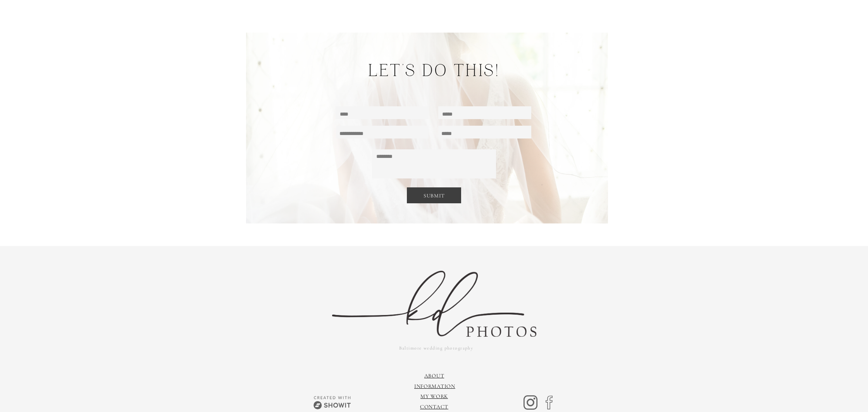 The width and height of the screenshot is (868, 412). Describe the element at coordinates (434, 195) in the screenshot. I see `p: SUBMIT` at that location.